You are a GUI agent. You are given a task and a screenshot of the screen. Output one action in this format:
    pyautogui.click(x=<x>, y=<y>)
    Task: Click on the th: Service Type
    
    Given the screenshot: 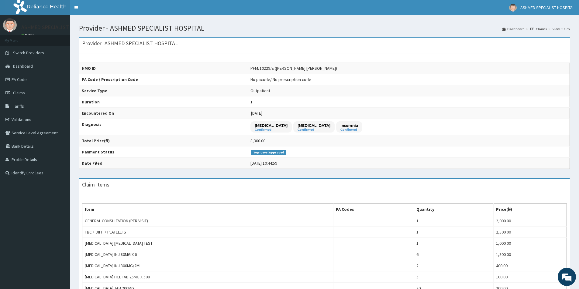 What is the action you would take?
    pyautogui.click(x=163, y=91)
    